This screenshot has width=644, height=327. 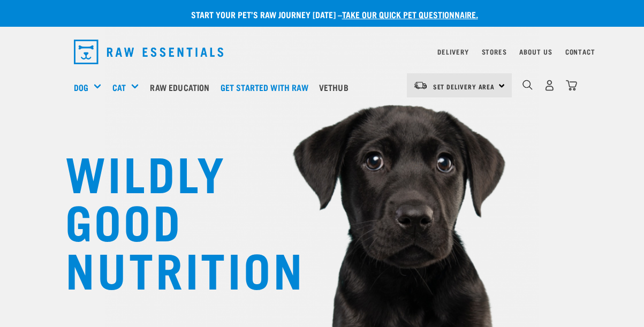 What do you see at coordinates (528, 84) in the screenshot?
I see `img: home-icon-1@2x.png` at bounding box center [528, 84].